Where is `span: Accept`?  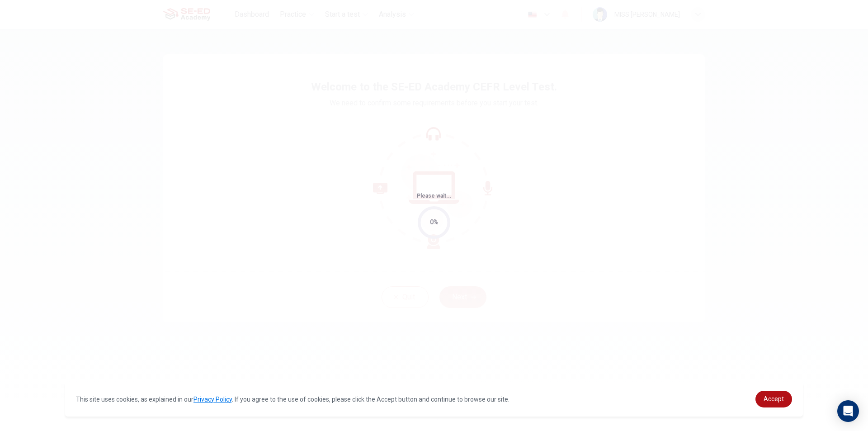
span: Accept is located at coordinates (774, 399).